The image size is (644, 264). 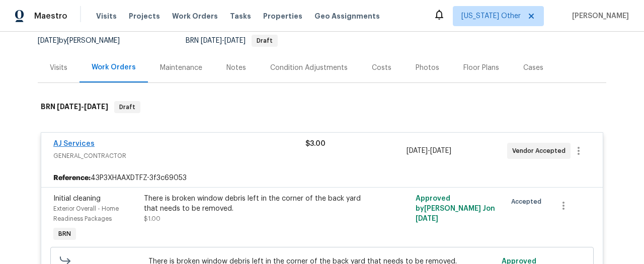 What do you see at coordinates (481, 68) in the screenshot?
I see `div: Floor Plans` at bounding box center [481, 68].